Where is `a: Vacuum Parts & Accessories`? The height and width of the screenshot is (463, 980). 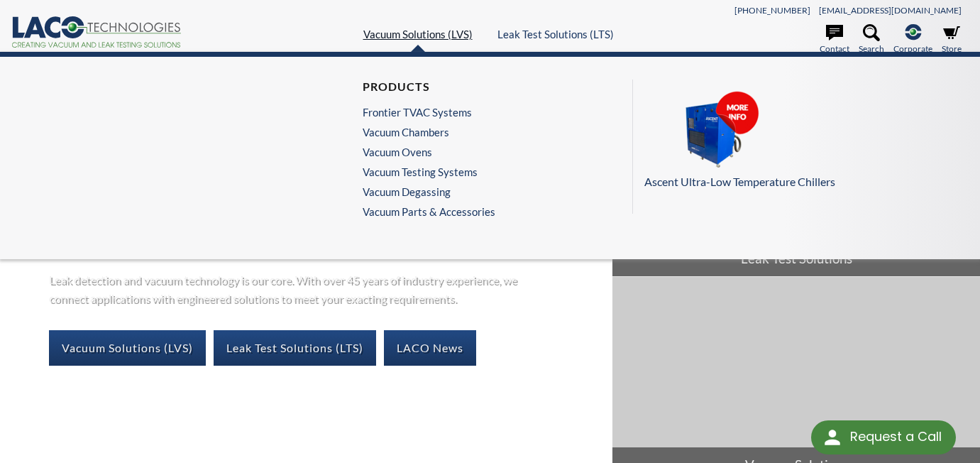 a: Vacuum Parts & Accessories is located at coordinates (429, 211).